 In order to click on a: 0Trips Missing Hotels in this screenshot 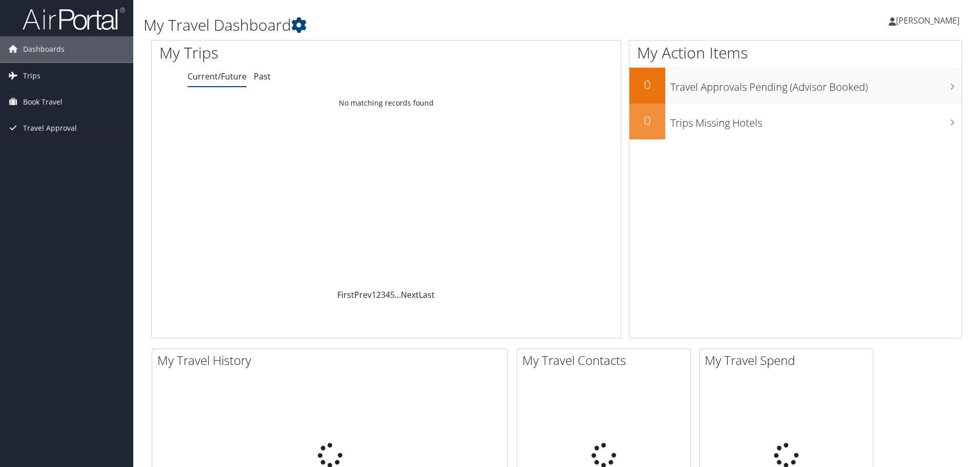, I will do `click(795, 121)`.